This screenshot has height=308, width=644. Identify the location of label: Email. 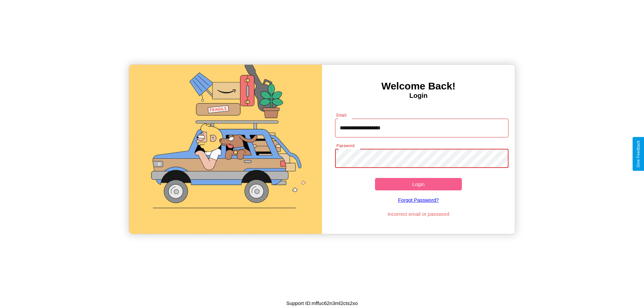
(342, 115).